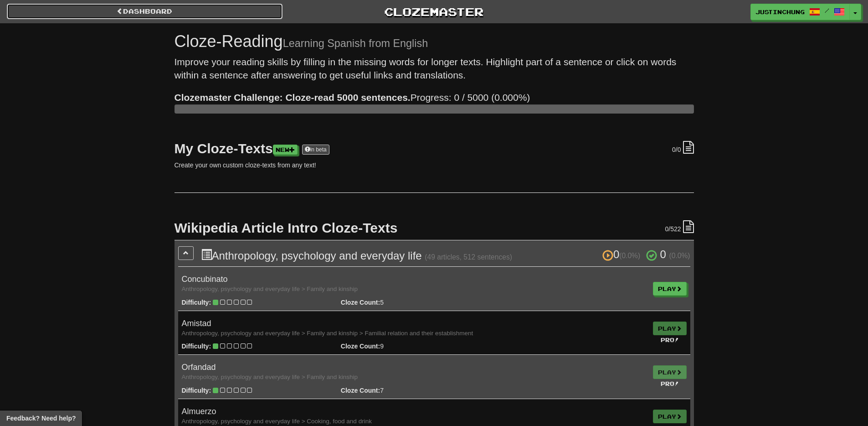 The image size is (868, 426). Describe the element at coordinates (394, 346) in the screenshot. I see `div: 9` at that location.